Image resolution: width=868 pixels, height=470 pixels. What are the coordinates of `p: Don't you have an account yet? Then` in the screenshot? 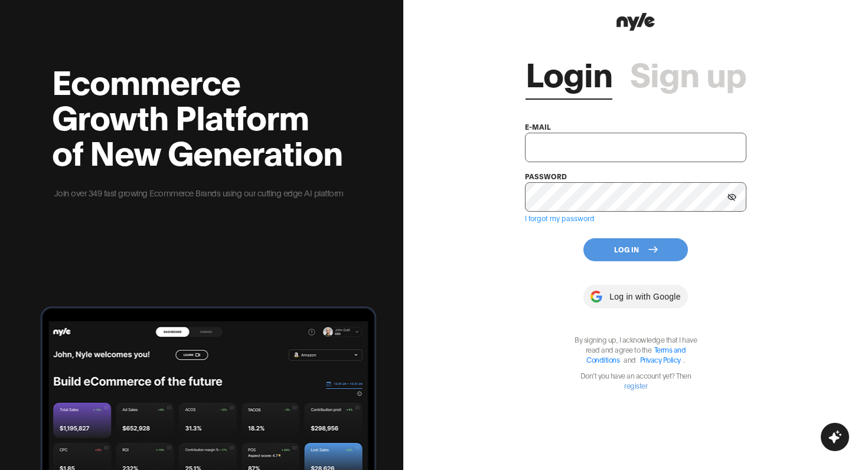 It's located at (636, 380).